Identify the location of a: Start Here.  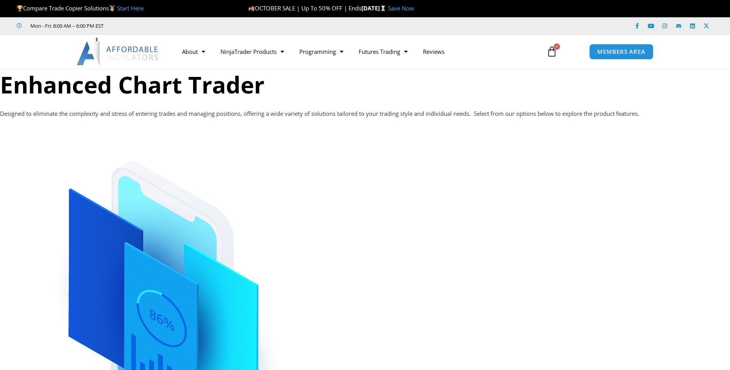
(130, 8).